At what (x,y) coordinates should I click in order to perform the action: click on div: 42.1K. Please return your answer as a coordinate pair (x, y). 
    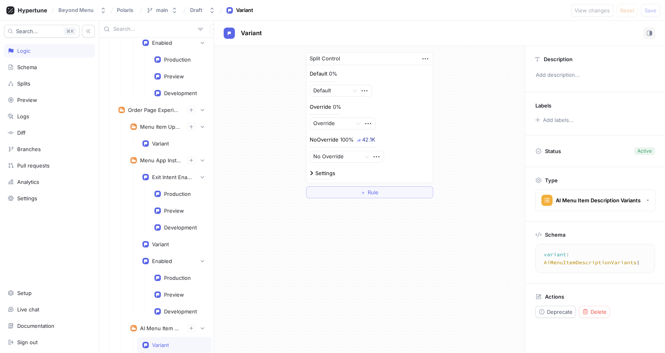
    Looking at the image, I should click on (369, 140).